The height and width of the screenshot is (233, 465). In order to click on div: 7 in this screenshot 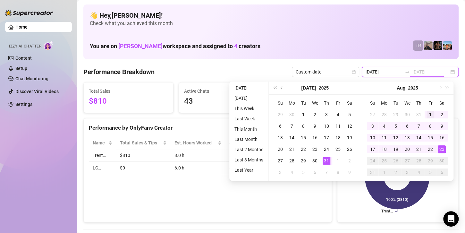, I will do `click(326, 172)`.